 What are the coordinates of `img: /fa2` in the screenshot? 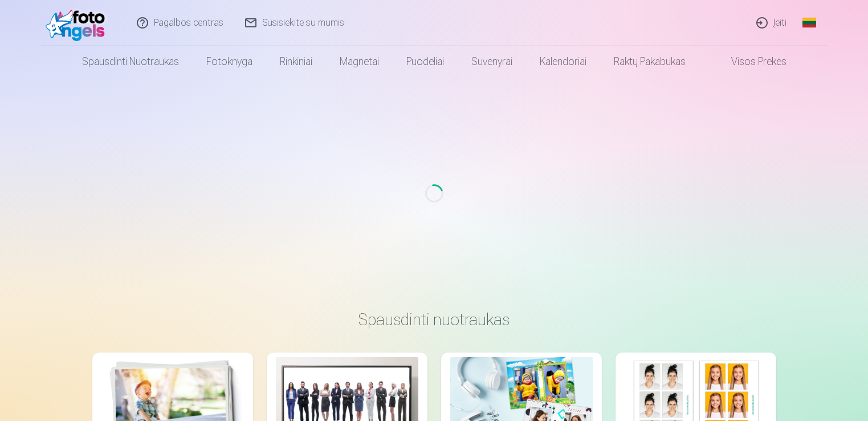 It's located at (78, 23).